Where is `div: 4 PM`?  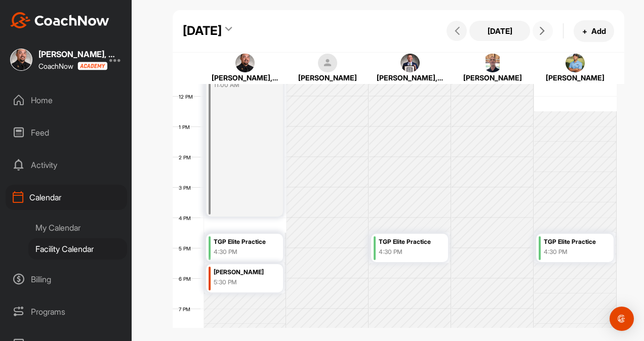
div: 4 PM is located at coordinates (187, 218).